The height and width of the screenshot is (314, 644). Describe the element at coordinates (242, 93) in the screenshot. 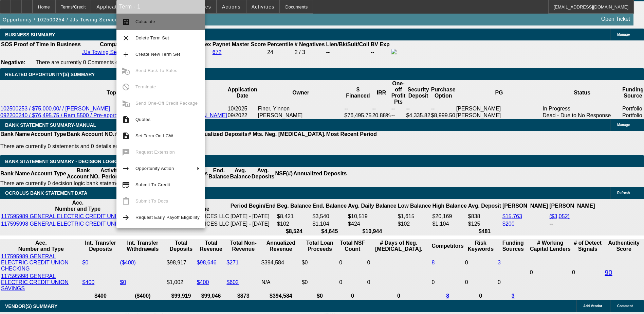

I see `th: Application Date` at that location.